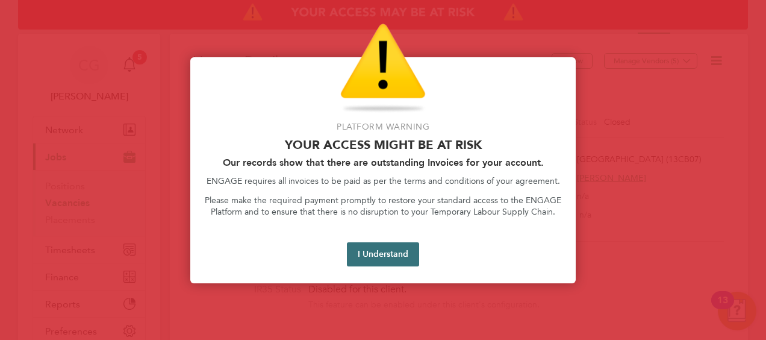  I want to click on button: I Understand, so click(383, 254).